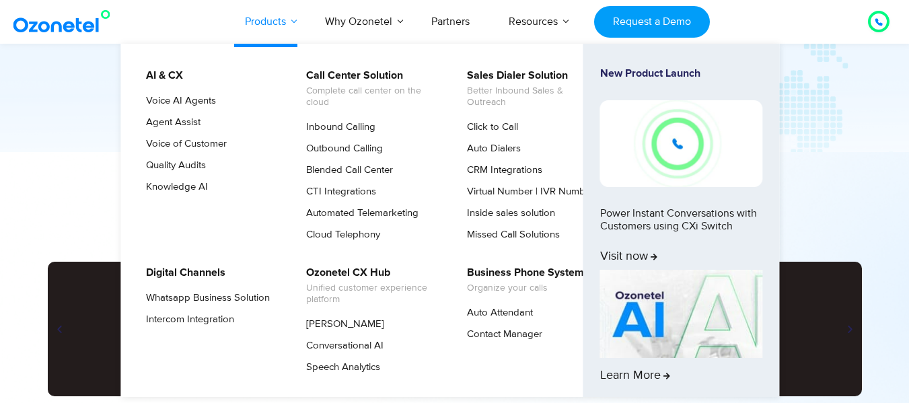 The height and width of the screenshot is (403, 909). I want to click on a: Inbound Calling, so click(337, 127).